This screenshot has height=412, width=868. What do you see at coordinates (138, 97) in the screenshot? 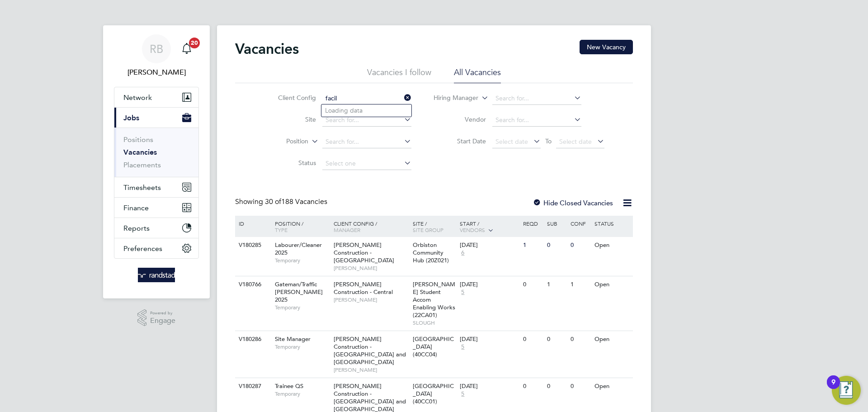
I see `span: Network` at bounding box center [138, 97].